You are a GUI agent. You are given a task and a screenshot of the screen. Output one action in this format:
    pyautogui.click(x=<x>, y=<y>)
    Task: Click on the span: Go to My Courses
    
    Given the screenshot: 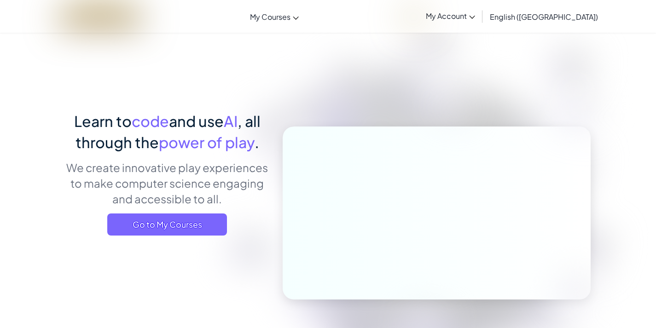 What is the action you would take?
    pyautogui.click(x=167, y=225)
    